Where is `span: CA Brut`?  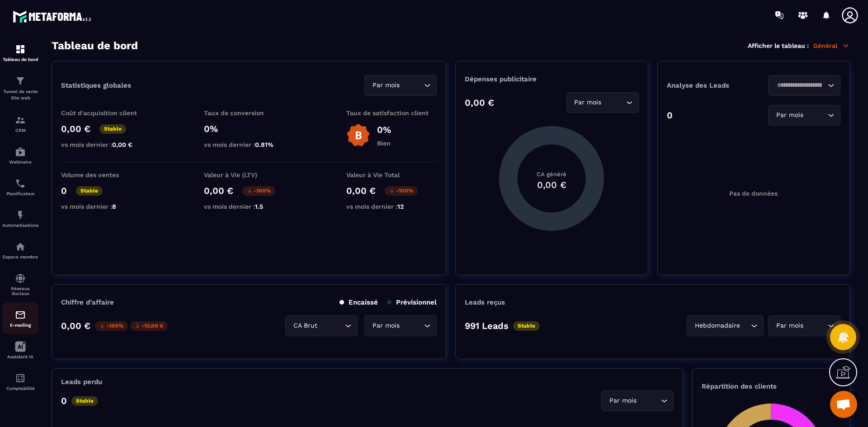 span: CA Brut is located at coordinates (305, 326).